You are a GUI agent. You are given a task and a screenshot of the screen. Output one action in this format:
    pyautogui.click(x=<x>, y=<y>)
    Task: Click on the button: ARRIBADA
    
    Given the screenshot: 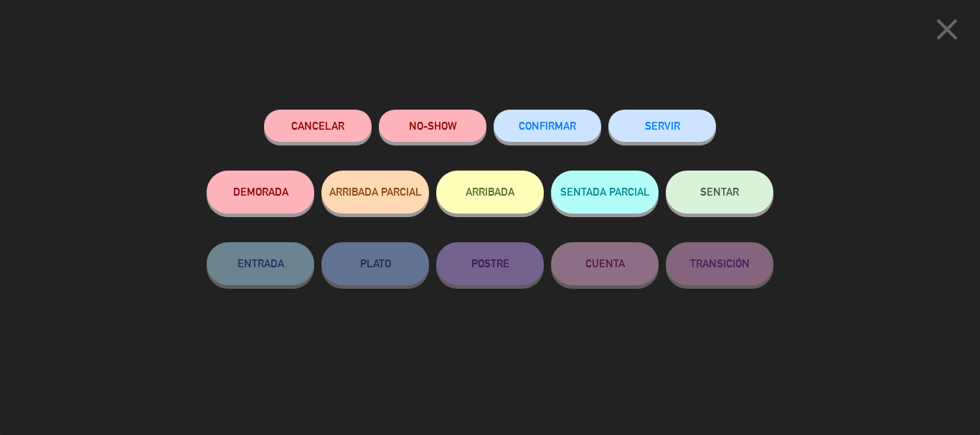 What is the action you would take?
    pyautogui.click(x=490, y=192)
    